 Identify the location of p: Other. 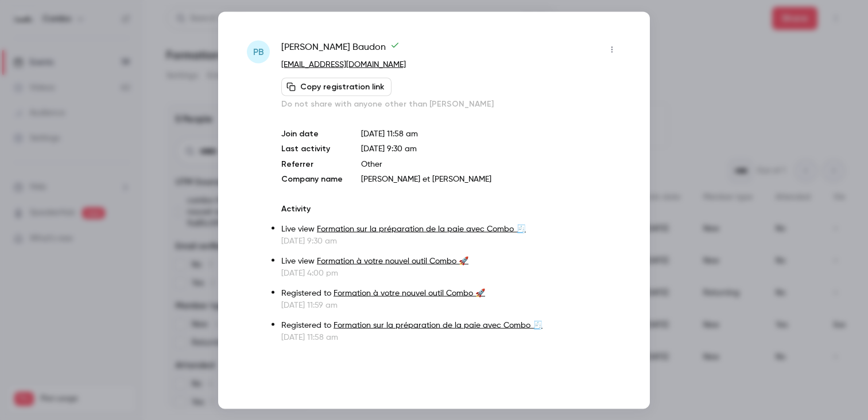
(490, 164).